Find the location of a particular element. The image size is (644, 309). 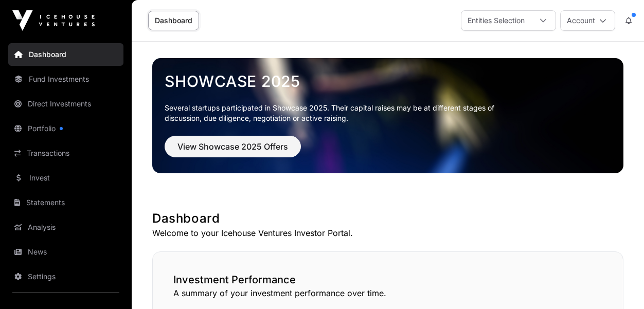

a: Transactions is located at coordinates (66, 153).